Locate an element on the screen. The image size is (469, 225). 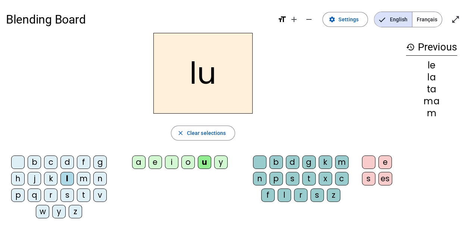
div: x is located at coordinates (326, 178).